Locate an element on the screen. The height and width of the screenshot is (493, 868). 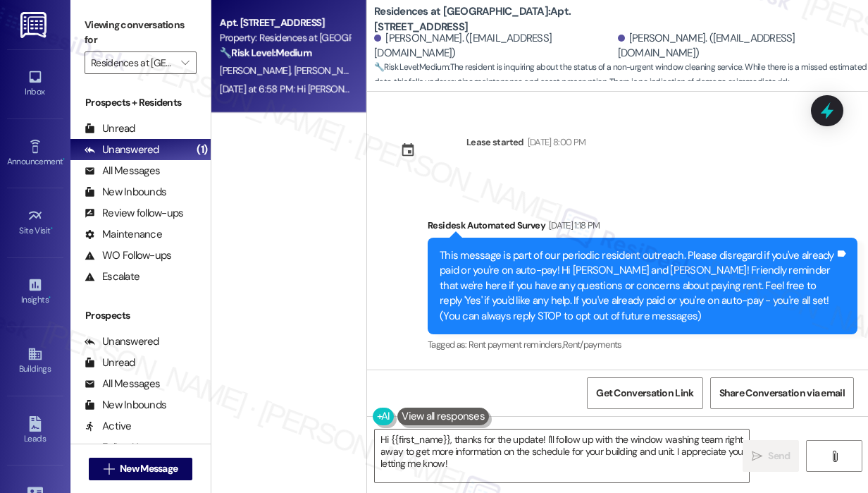
input: All communities is located at coordinates (132, 63).